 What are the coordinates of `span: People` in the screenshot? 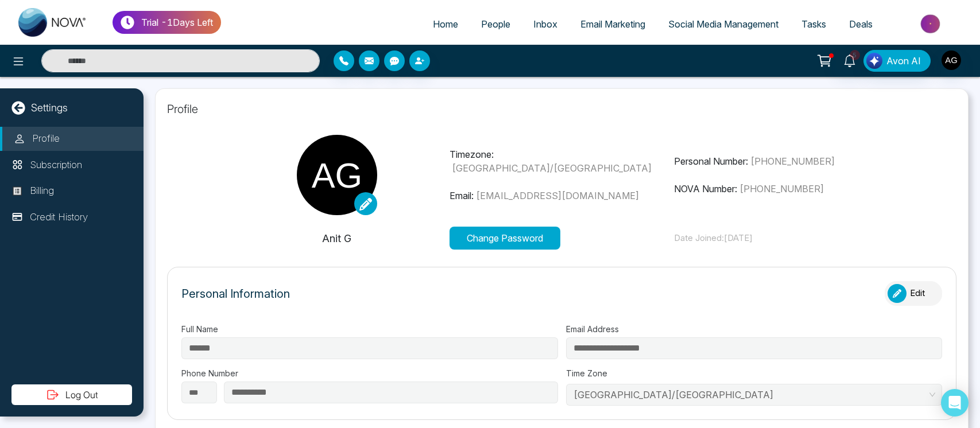 It's located at (495, 24).